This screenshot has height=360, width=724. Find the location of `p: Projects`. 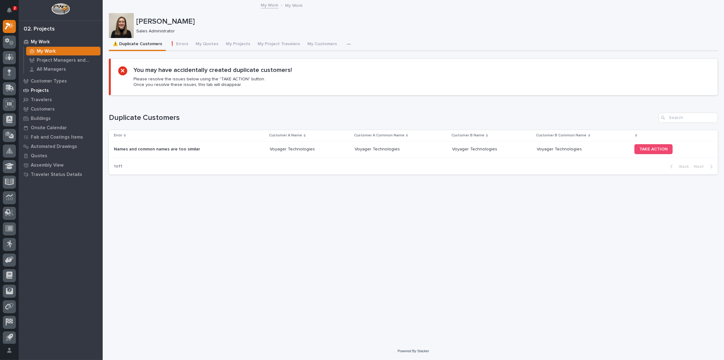

p: Projects is located at coordinates (40, 91).